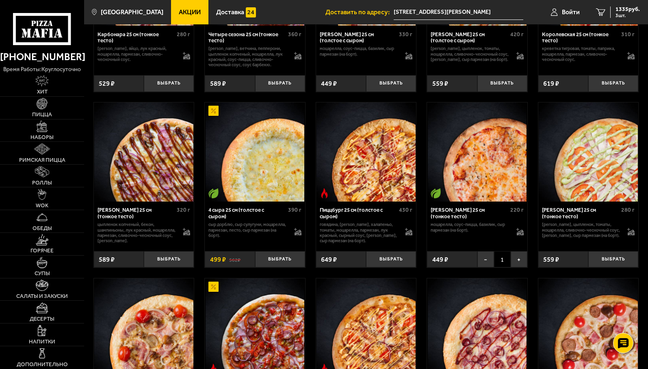  Describe the element at coordinates (359, 12) in the screenshot. I see `span: Доставить по адресу:` at that location.